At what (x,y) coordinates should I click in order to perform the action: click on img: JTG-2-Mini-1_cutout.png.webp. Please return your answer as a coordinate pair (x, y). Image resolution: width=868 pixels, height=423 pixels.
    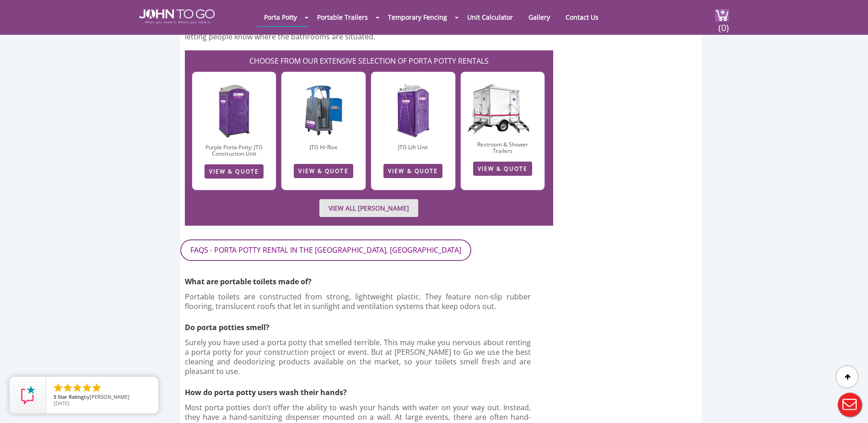
    Looking at the image, I should click on (503, 102).